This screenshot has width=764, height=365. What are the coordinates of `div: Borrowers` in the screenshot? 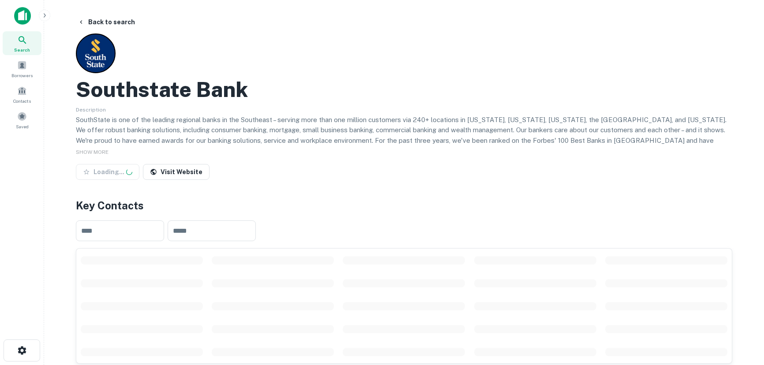 It's located at (22, 69).